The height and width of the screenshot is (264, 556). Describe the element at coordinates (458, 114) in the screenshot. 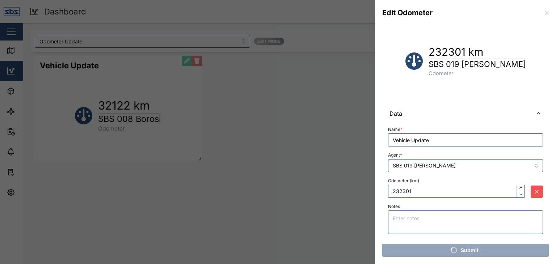

I see `span: Data` at that location.